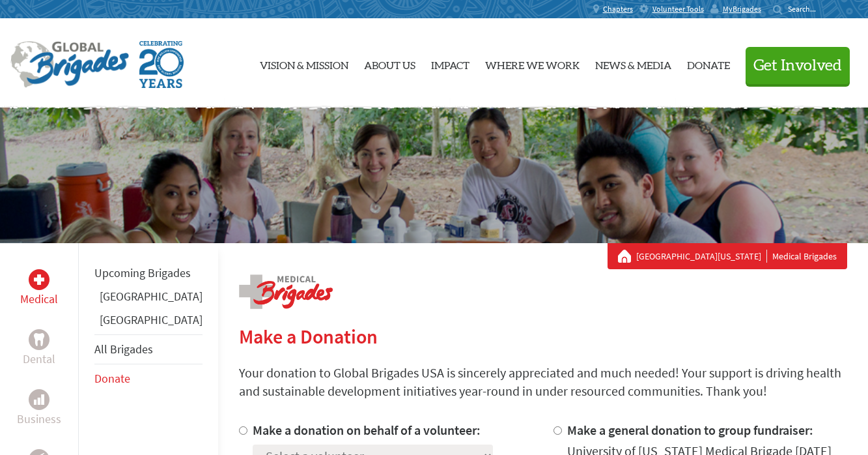 This screenshot has height=455, width=868. What do you see at coordinates (39, 280) in the screenshot?
I see `div: Medical` at bounding box center [39, 280].